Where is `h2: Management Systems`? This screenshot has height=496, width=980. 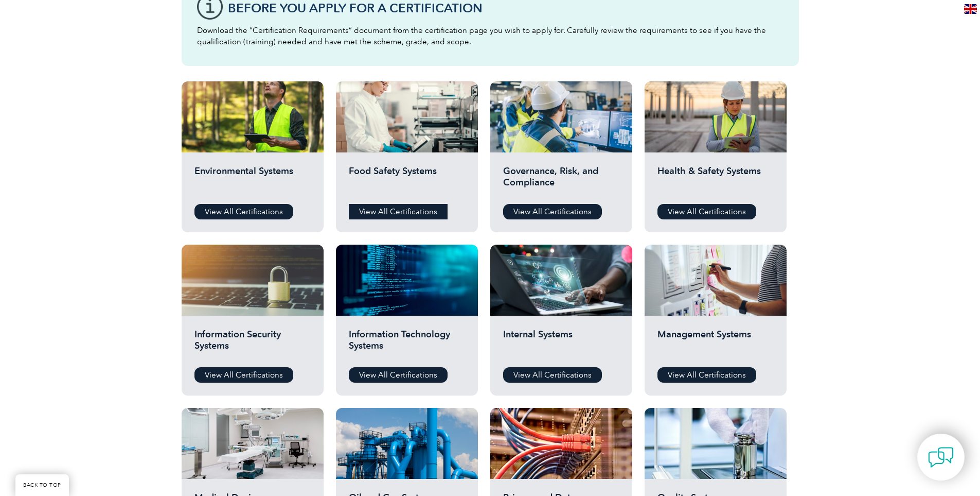 h2: Management Systems is located at coordinates (715, 344).